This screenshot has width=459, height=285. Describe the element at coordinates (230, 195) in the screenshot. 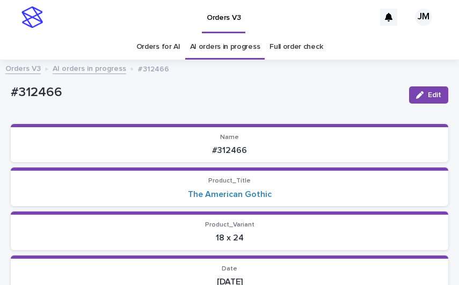

I see `a: The American Gothic` at that location.